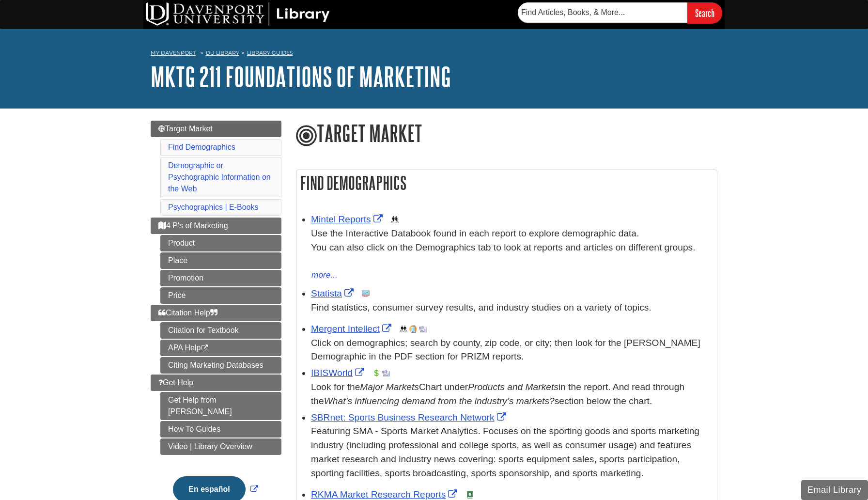 This screenshot has width=868, height=500. I want to click on button: more..., so click(324, 275).